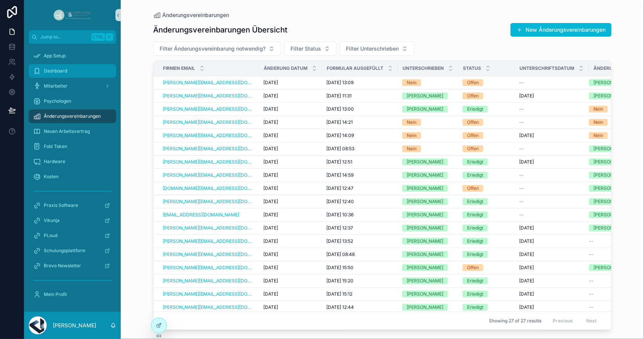  Describe the element at coordinates (377, 49) in the screenshot. I see `button: Select Button` at that location.